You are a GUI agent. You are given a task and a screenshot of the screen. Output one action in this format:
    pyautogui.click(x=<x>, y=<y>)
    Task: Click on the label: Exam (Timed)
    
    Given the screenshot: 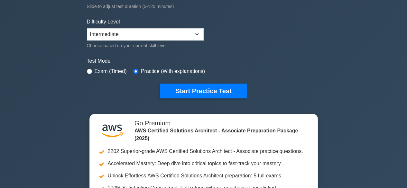 What is the action you would take?
    pyautogui.click(x=111, y=71)
    